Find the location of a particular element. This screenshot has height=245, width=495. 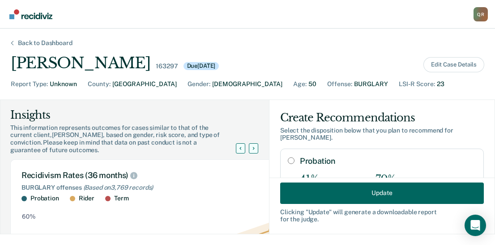

div: Clicking " Update " will generate a downloadable report for the judge. is located at coordinates (381, 216).